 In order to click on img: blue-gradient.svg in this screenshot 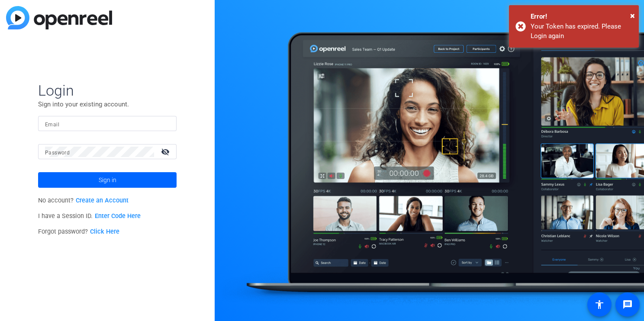, I will do `click(59, 18)`.